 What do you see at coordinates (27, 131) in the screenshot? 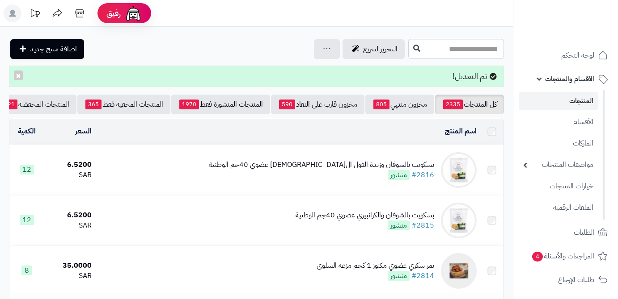
I see `a: الكمية` at bounding box center [27, 131].